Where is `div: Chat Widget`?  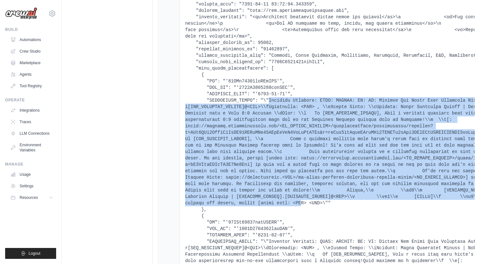
div: Chat Widget is located at coordinates (469, 248).